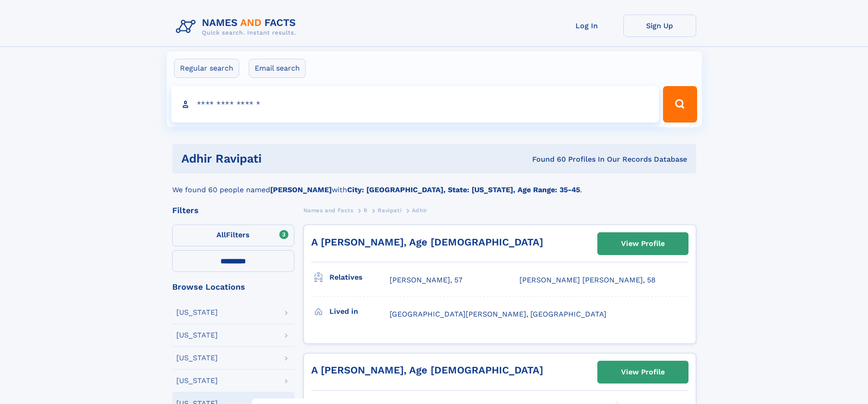  I want to click on h3: Lived in, so click(359, 312).